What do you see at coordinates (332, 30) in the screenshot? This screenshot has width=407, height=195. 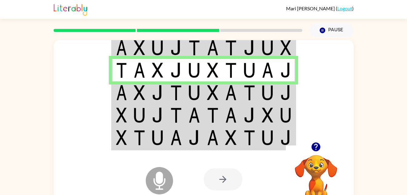 I see `button: Pause` at bounding box center [332, 30].